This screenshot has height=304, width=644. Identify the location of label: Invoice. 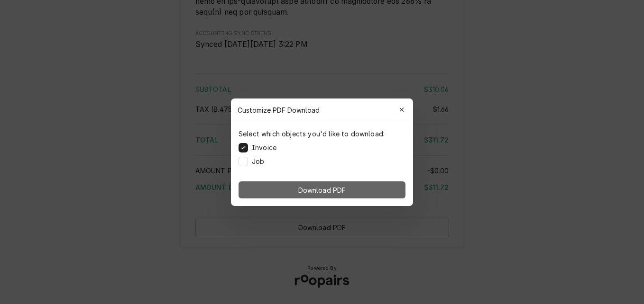
(265, 147).